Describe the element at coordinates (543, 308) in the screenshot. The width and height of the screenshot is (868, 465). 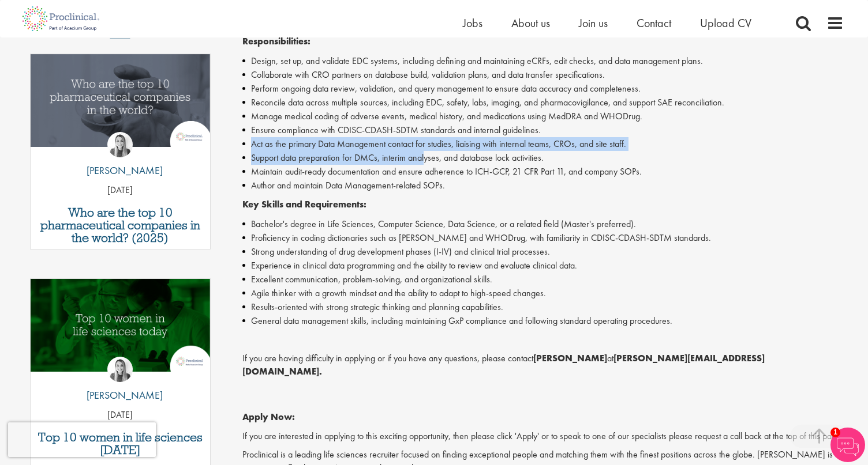
I see `li: Results-oriented with strong strategic thinking and planning capabilities.` at that location.